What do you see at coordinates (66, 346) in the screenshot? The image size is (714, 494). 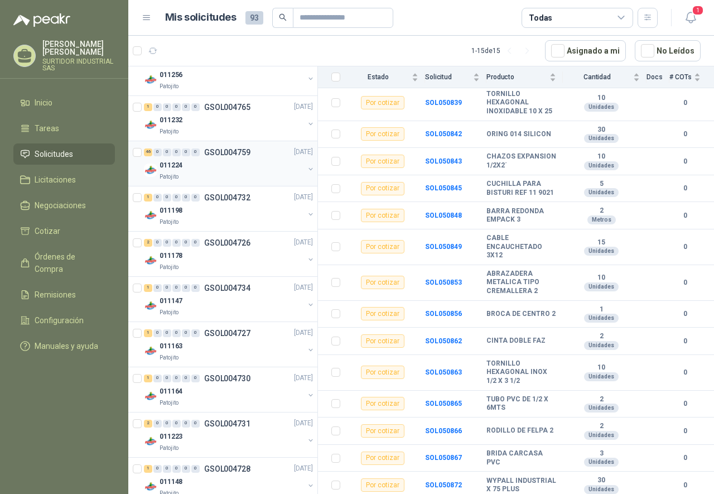 I see `span: Manuales y ayuda` at bounding box center [66, 346].